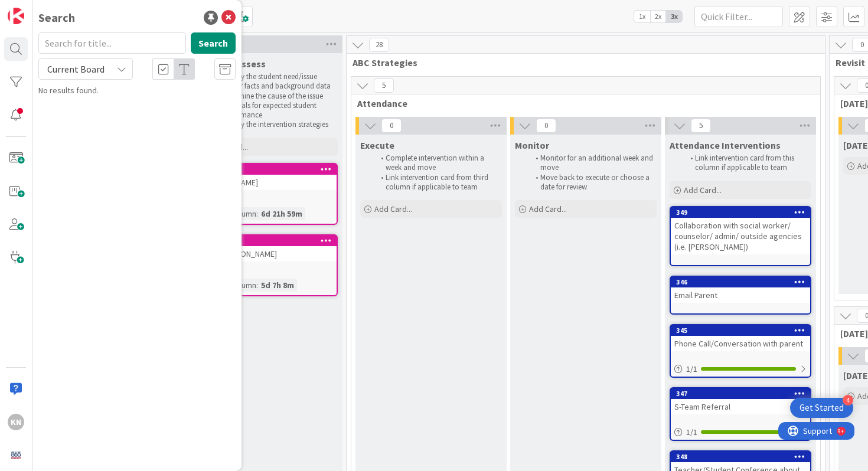  Describe the element at coordinates (642, 16) in the screenshot. I see `span: 1x` at that location.